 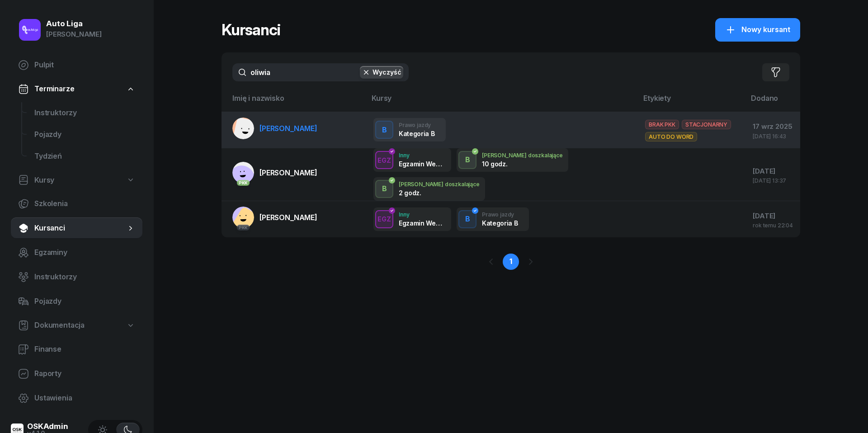 I want to click on span: BRAK PKK, so click(x=662, y=124).